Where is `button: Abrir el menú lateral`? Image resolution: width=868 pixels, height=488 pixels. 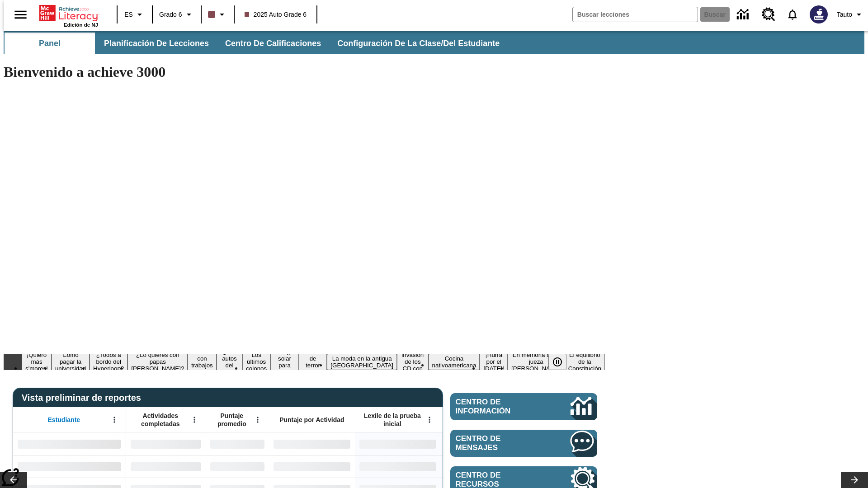 button: Abrir el menú lateral is located at coordinates (20, 15).